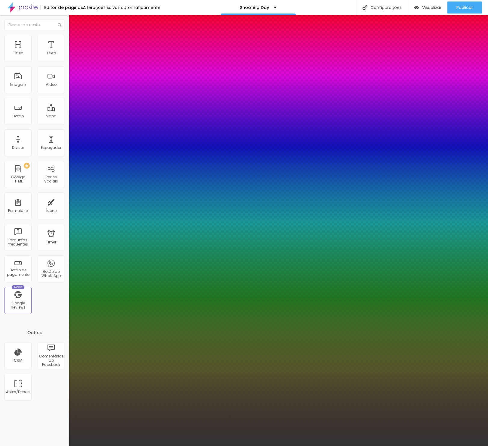 This screenshot has height=446, width=488. Describe the element at coordinates (464, 8) in the screenshot. I see `span: Publicar` at that location.